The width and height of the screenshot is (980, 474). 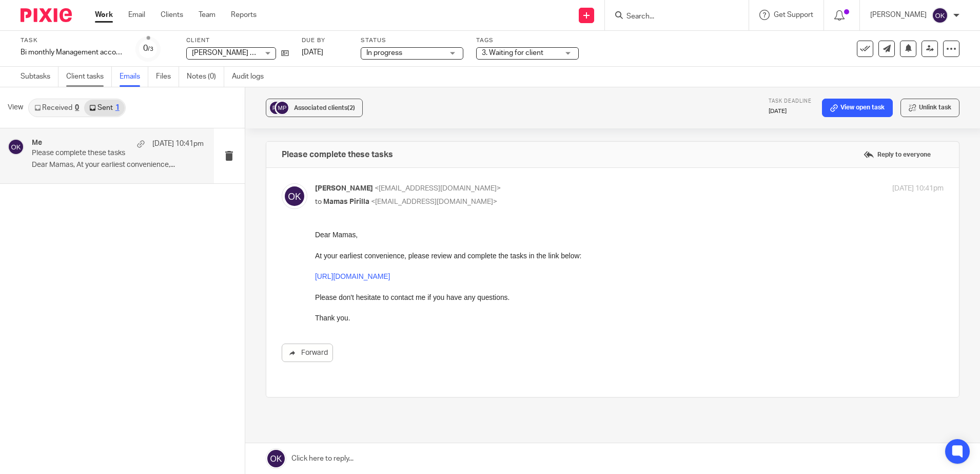 I want to click on p: Please complete these tasks, so click(x=101, y=153).